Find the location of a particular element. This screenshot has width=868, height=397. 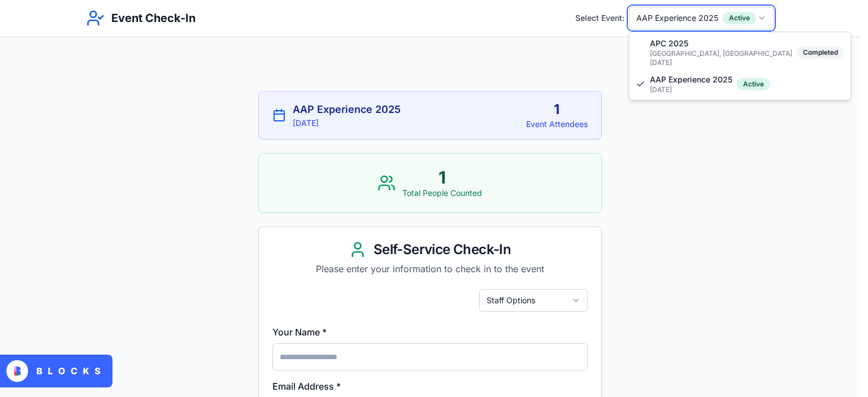

div: Completed is located at coordinates (820, 52).